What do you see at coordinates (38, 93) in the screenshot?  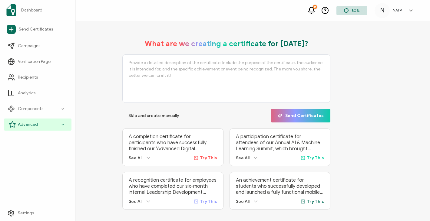 I see `a: Analytics` at bounding box center [38, 93].